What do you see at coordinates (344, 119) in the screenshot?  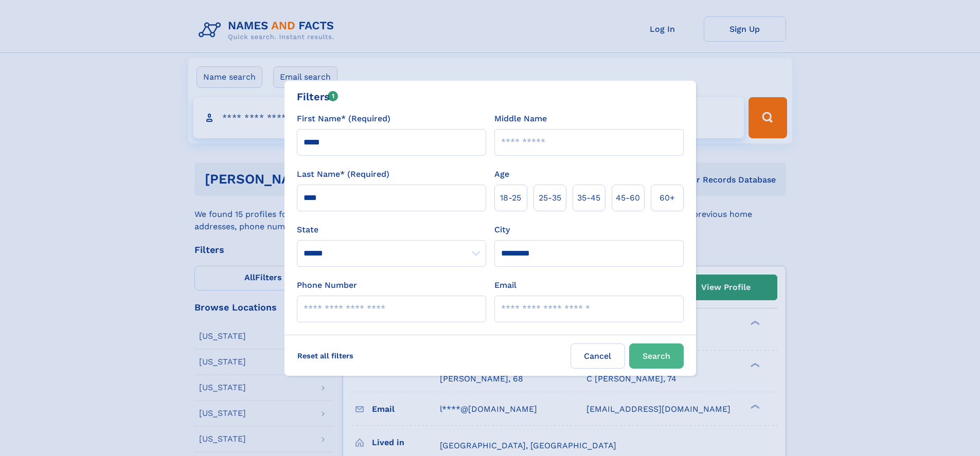 I see `label: First Name* (Required)` at bounding box center [344, 119].